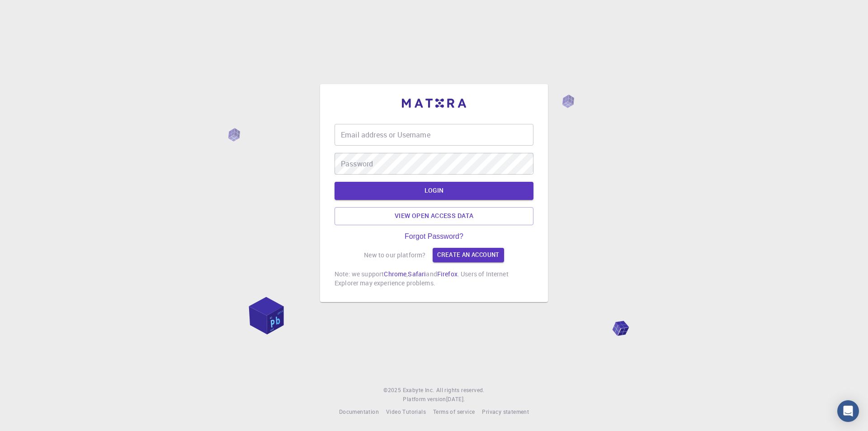 This screenshot has width=868, height=431. Describe the element at coordinates (848, 411) in the screenshot. I see `div: Open Intercom Messenger` at that location.